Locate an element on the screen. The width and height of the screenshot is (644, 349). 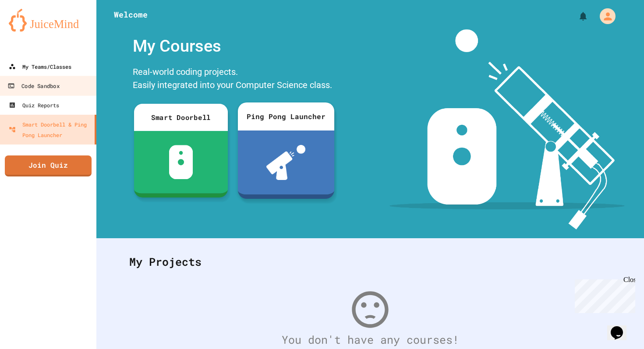
div: You don't have any courses! is located at coordinates (370, 340).